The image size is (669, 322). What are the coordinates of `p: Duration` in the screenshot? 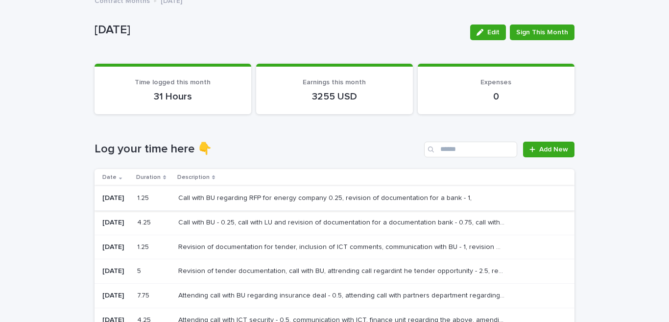 It's located at (148, 177).